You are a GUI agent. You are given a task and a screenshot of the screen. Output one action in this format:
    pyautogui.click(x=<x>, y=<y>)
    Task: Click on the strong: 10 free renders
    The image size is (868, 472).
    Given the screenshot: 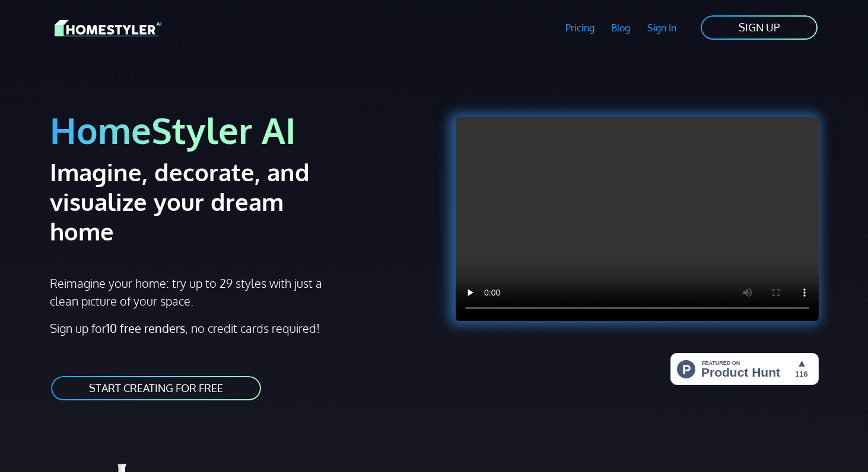 What is the action you would take?
    pyautogui.click(x=145, y=329)
    